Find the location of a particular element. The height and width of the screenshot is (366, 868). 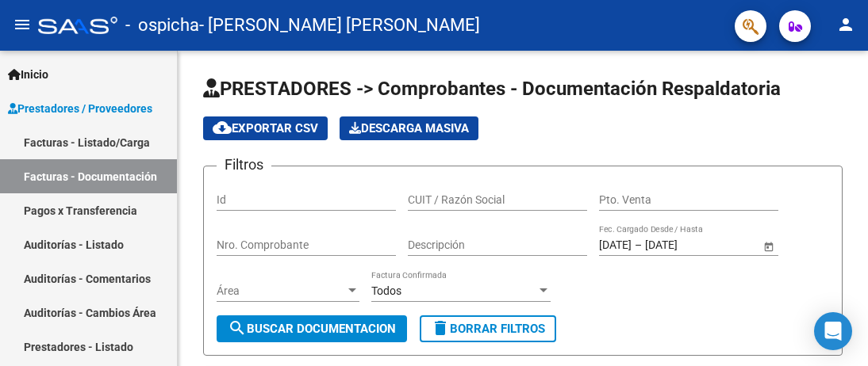

span: Prestadores / Proveedores is located at coordinates (80, 109).